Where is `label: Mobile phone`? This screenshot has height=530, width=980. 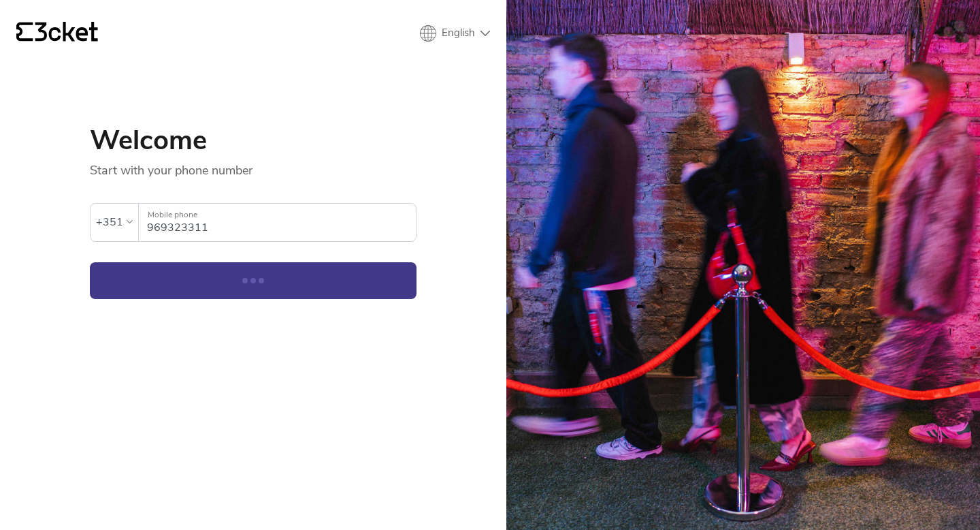 label: Mobile phone is located at coordinates (277, 215).